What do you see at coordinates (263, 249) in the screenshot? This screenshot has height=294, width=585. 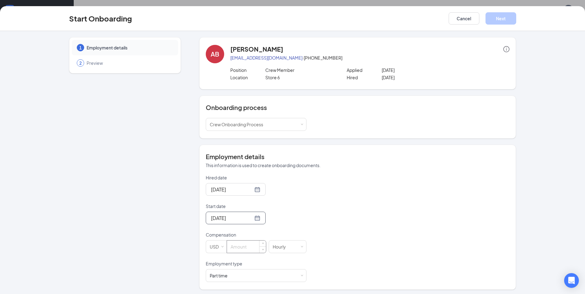 I see `span: Decrease Value` at bounding box center [263, 249].